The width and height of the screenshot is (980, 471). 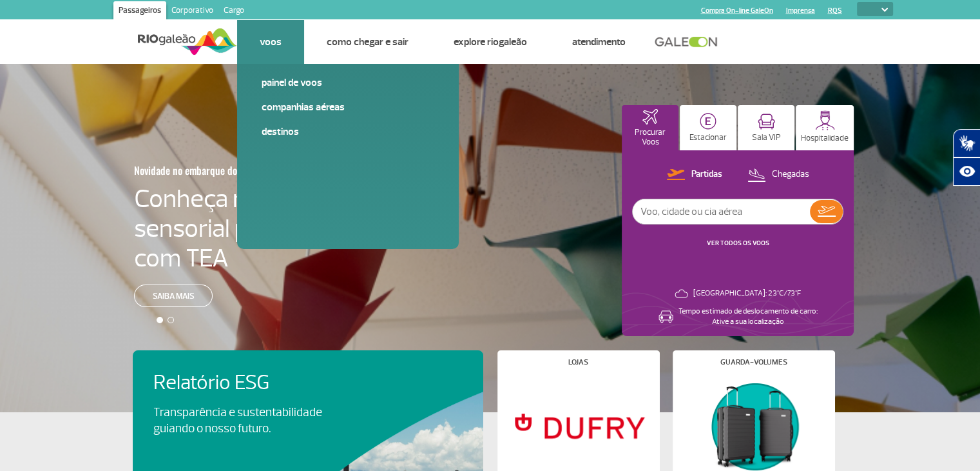 What do you see at coordinates (491, 42) in the screenshot?
I see `a: Explore RIOgaleão` at bounding box center [491, 42].